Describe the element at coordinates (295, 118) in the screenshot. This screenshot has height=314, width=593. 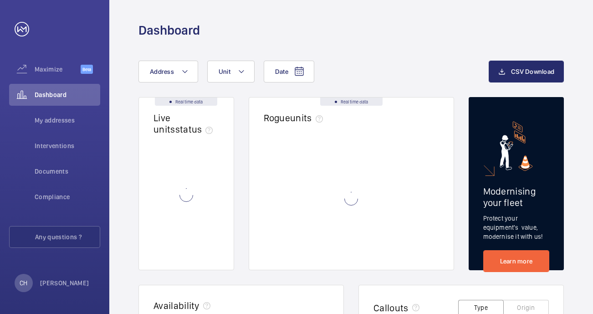
I see `h2: Rogue` at that location.